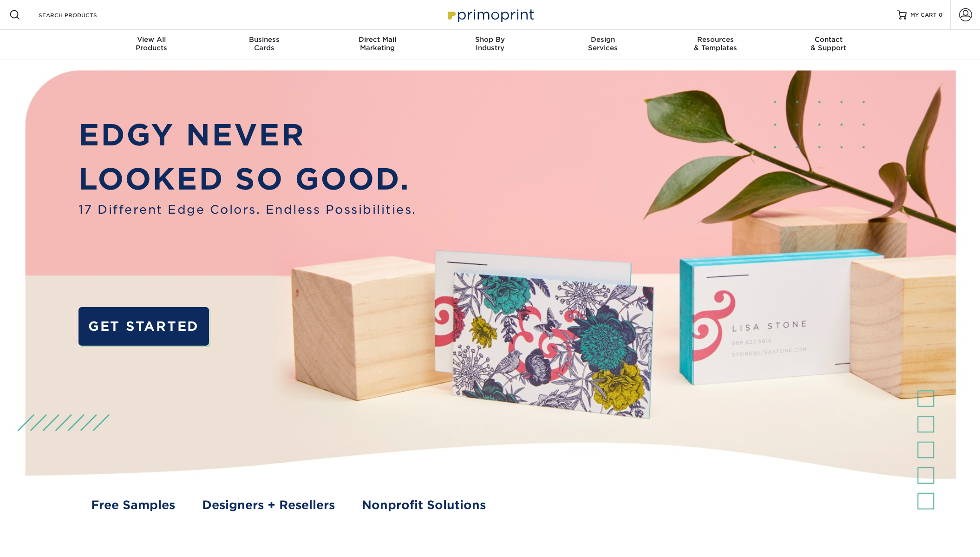 The image size is (980, 557). Describe the element at coordinates (265, 45) in the screenshot. I see `a: BusinessCards` at that location.